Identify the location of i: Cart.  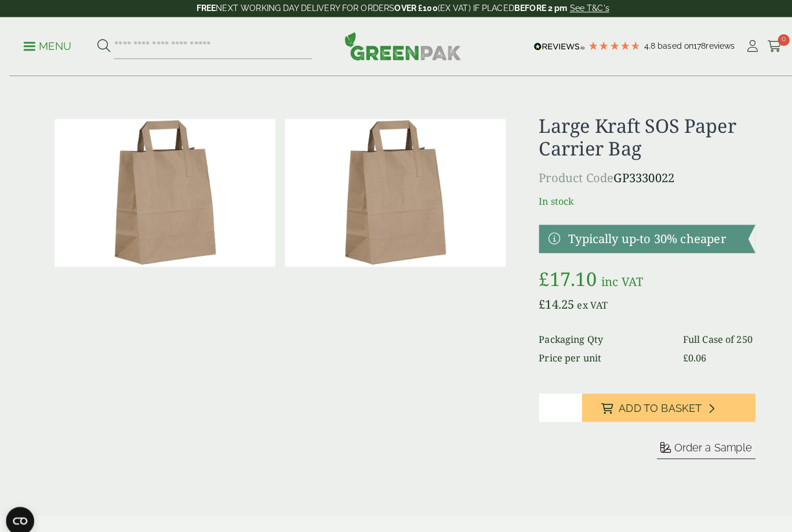
(761, 46).